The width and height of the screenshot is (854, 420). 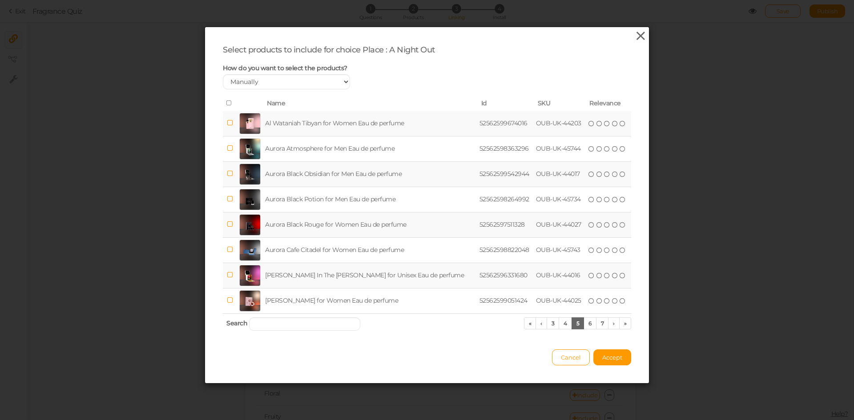 I want to click on tr: Aurora Cafe Citadel for Women Eau de perfume 52562598822048 OUB-UK-45743, so click(x=427, y=250).